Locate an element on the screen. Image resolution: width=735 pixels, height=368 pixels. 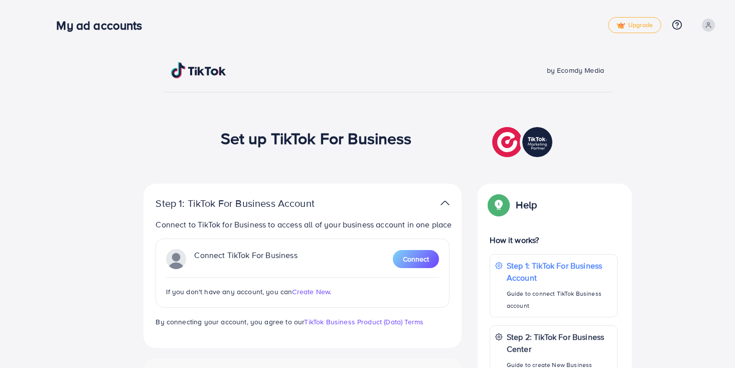
p: By connecting your account, you agree to our is located at coordinates (303, 322).